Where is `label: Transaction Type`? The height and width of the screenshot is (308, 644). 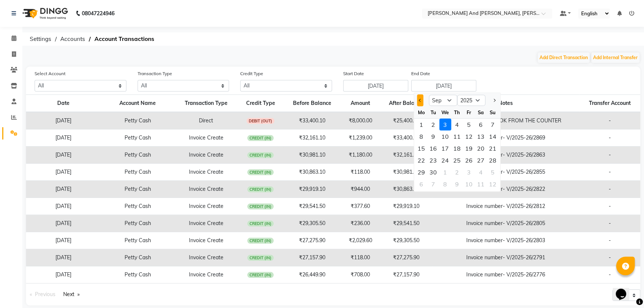
label: Transaction Type is located at coordinates (155, 74).